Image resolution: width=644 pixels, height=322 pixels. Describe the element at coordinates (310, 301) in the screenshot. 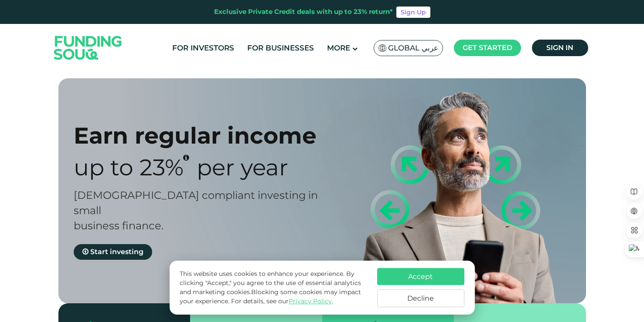

I see `a: Privacy Policy` at that location.